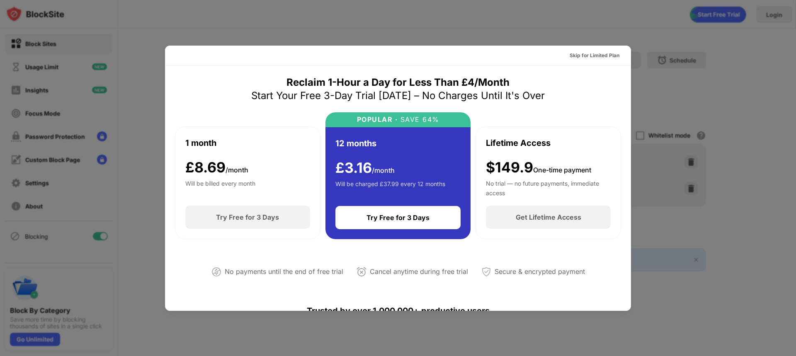  I want to click on img: not-paying, so click(217, 272).